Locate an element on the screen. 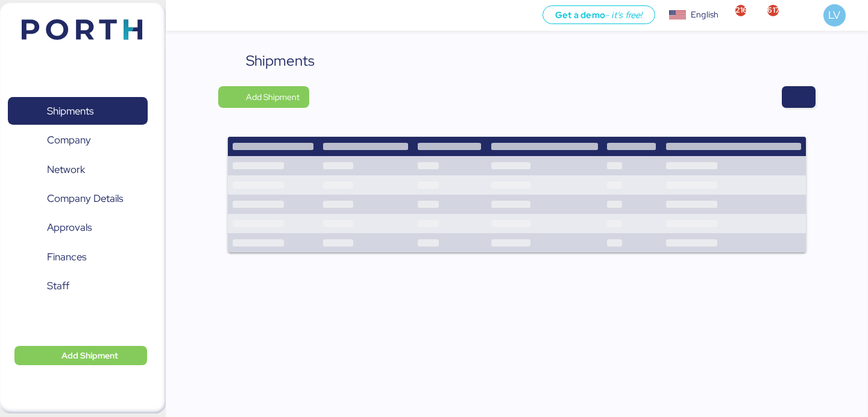 This screenshot has height=417, width=868. span: Shipments is located at coordinates (70, 111).